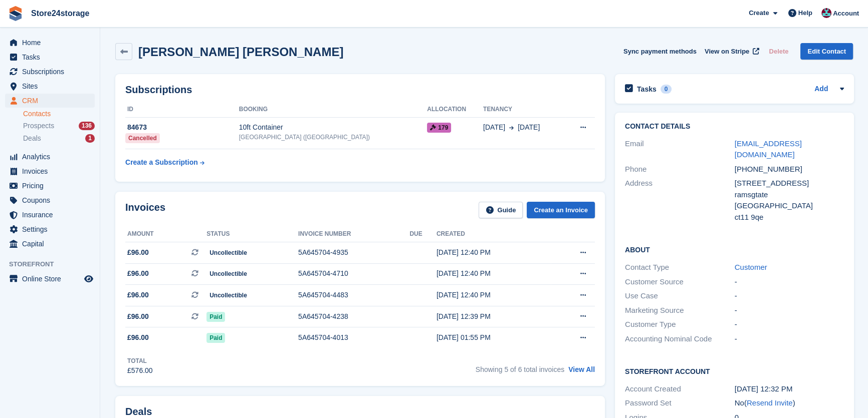  What do you see at coordinates (680, 389) in the screenshot?
I see `div: Account Created` at bounding box center [680, 389].